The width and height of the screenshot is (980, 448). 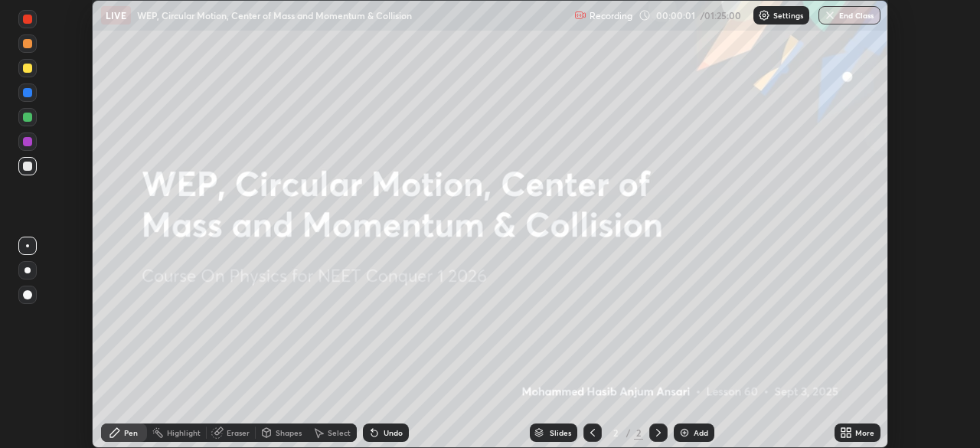 I want to click on p: WEP, Circular Motion, Center of Mass and Momentum & Collision, so click(x=274, y=15).